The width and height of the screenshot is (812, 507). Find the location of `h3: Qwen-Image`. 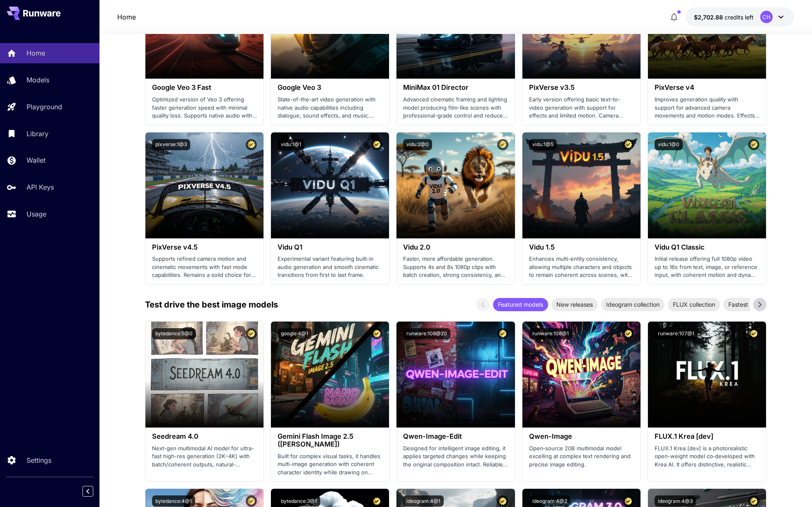

h3: Qwen-Image is located at coordinates (582, 436).